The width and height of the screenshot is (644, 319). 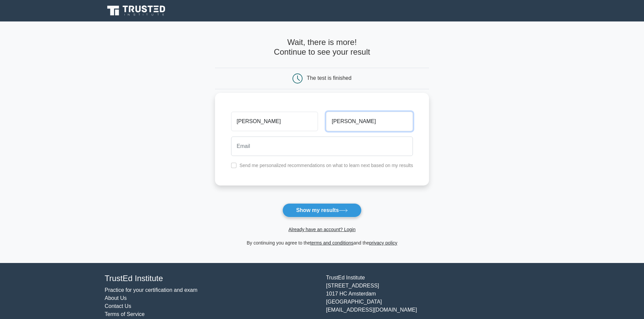 What do you see at coordinates (329, 78) in the screenshot?
I see `div: The test is finished` at bounding box center [329, 78].